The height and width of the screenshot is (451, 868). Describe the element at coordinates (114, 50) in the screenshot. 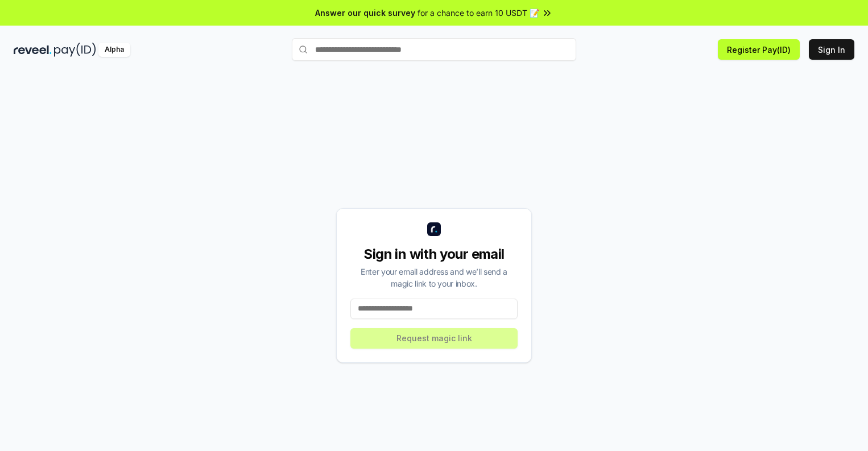

I see `div: Alpha` at that location.